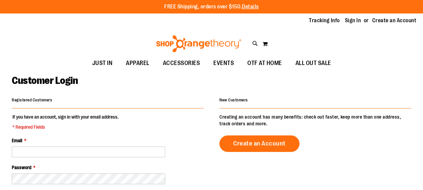 The width and height of the screenshot is (423, 190). I want to click on p: Creating an account has many benefits: check out faster, keep more than one address, track orders..., so click(315, 120).